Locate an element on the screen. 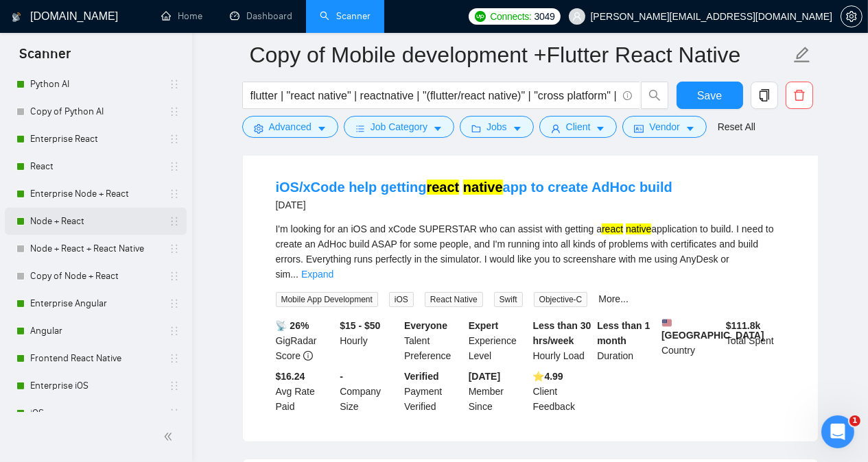 The width and height of the screenshot is (868, 462). a: Angular is located at coordinates (96, 331).